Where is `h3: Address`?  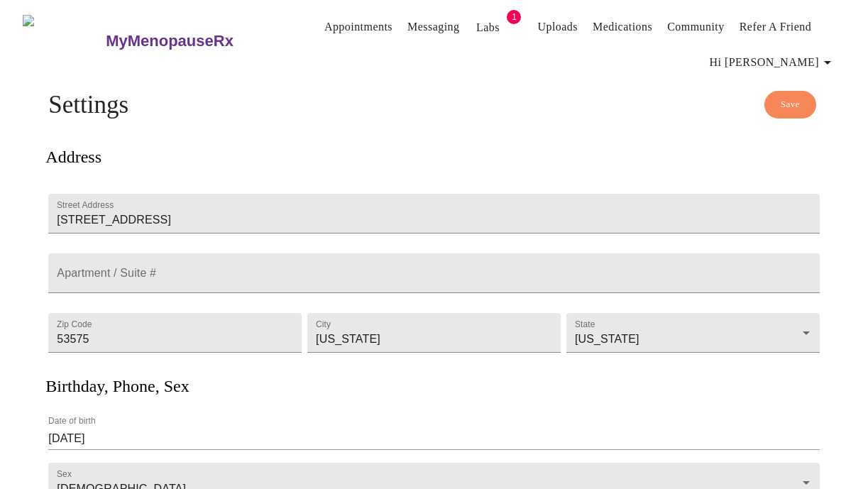 h3: Address is located at coordinates (73, 157).